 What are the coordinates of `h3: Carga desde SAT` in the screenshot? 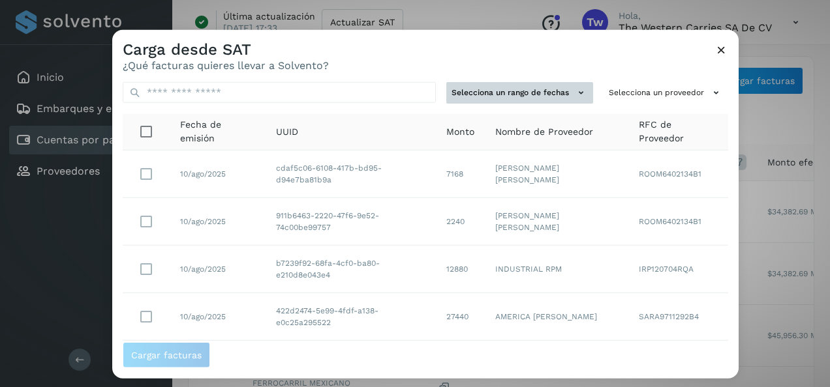 It's located at (226, 50).